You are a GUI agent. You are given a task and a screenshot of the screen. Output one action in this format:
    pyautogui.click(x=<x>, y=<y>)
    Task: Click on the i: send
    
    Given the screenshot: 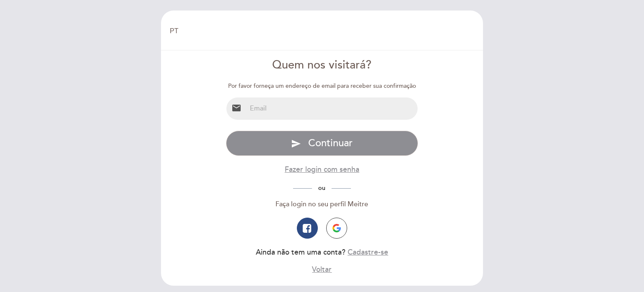 What is the action you would take?
    pyautogui.click(x=297, y=144)
    